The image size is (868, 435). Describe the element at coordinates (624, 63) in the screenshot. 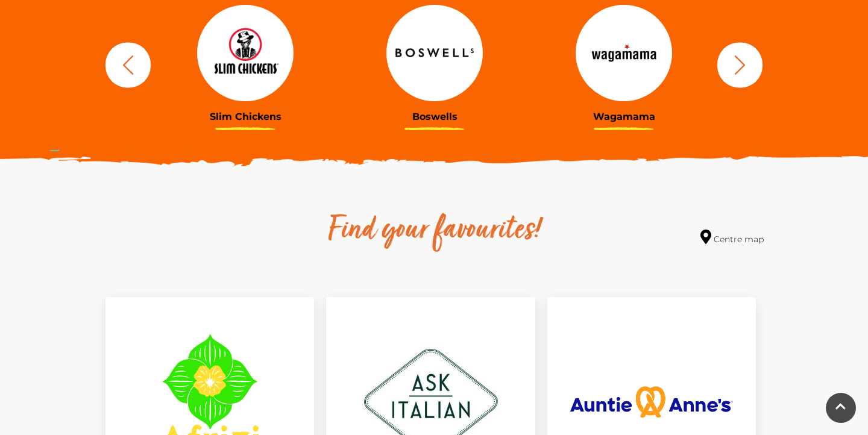

I see `a: Wagamama` at that location.